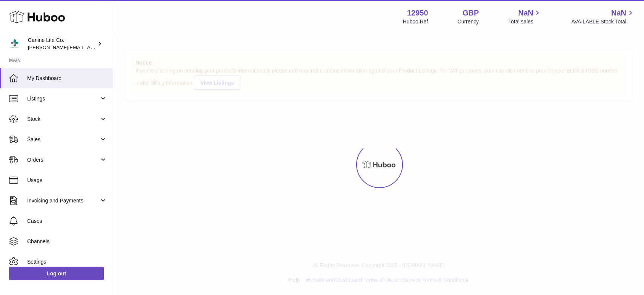  What do you see at coordinates (67, 262) in the screenshot?
I see `span: Settings` at bounding box center [67, 262].